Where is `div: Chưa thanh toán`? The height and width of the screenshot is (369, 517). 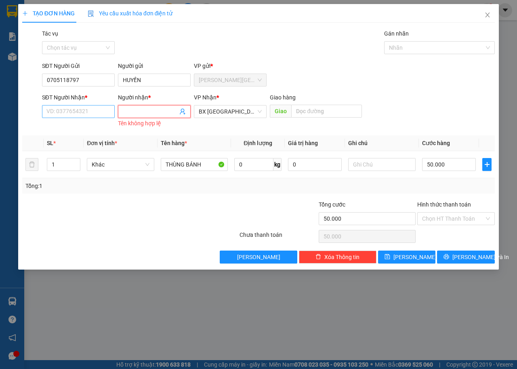
div: Chưa thanh toán is located at coordinates (278, 237).